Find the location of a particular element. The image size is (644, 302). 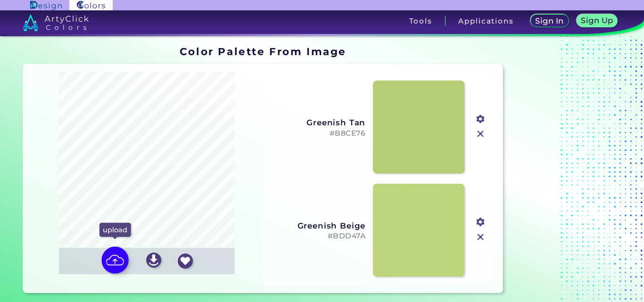

a: Sign Up is located at coordinates (597, 21).